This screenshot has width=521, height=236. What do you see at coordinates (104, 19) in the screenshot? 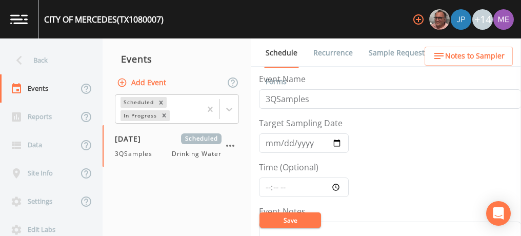
I see `div: CITY OF MERCEDES (TX1080007)` at bounding box center [104, 19].